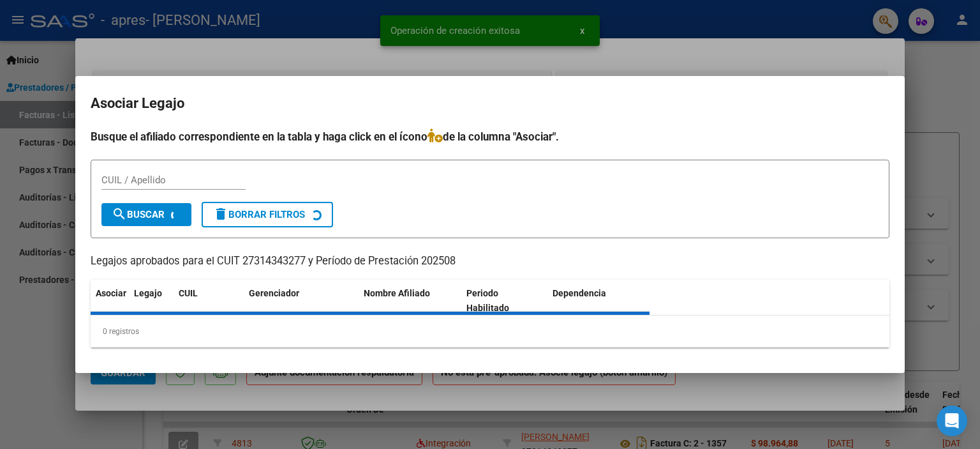 The width and height of the screenshot is (980, 449). Describe the element at coordinates (397, 293) in the screenshot. I see `span: Nombre Afiliado` at that location.